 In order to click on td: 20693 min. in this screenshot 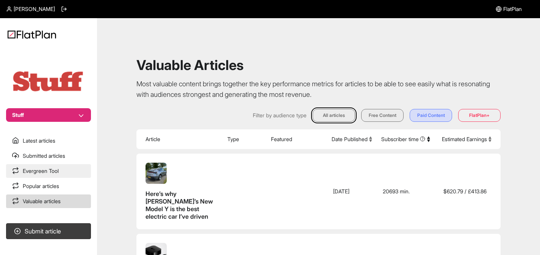, I will do `click(407, 192)`.